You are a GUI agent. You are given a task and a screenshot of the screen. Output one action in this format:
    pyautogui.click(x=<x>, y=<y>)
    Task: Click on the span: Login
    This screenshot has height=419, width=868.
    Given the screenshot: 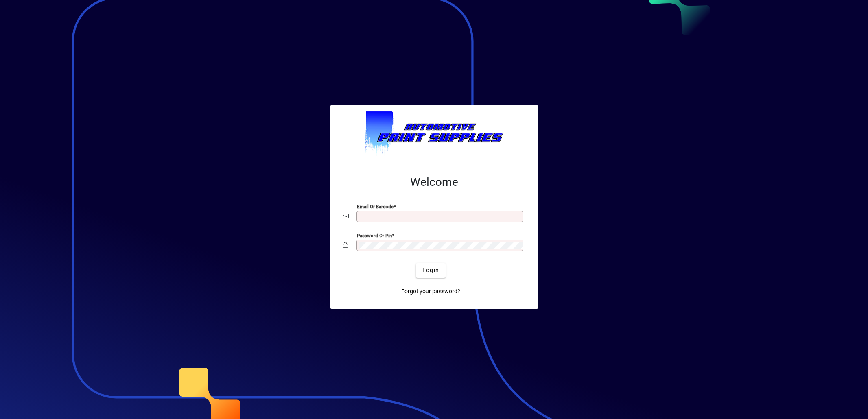 What is the action you would take?
    pyautogui.click(x=431, y=271)
    